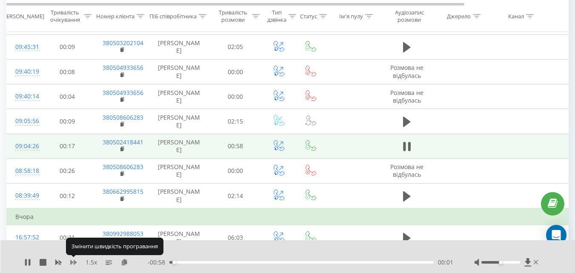 The image size is (575, 273). I want to click on td: 02:14, so click(235, 196).